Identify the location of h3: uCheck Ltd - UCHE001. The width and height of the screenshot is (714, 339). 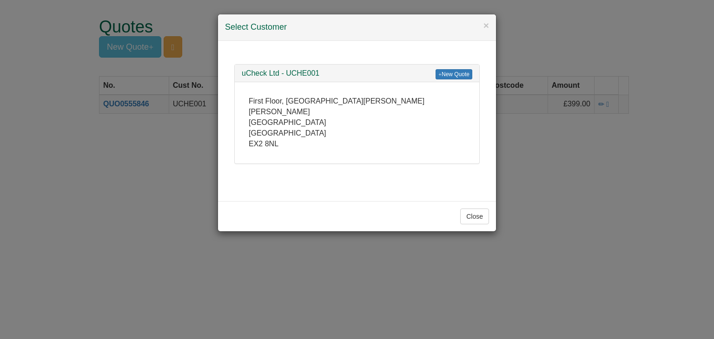
(357, 73).